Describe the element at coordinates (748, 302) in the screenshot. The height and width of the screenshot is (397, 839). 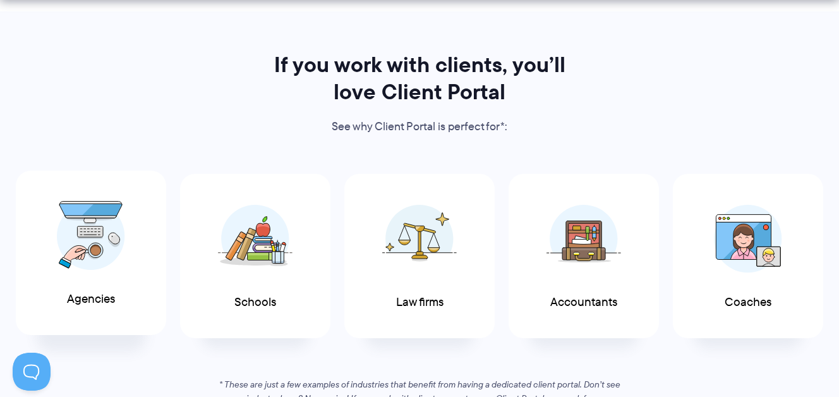
I see `span: Coaches` at that location.